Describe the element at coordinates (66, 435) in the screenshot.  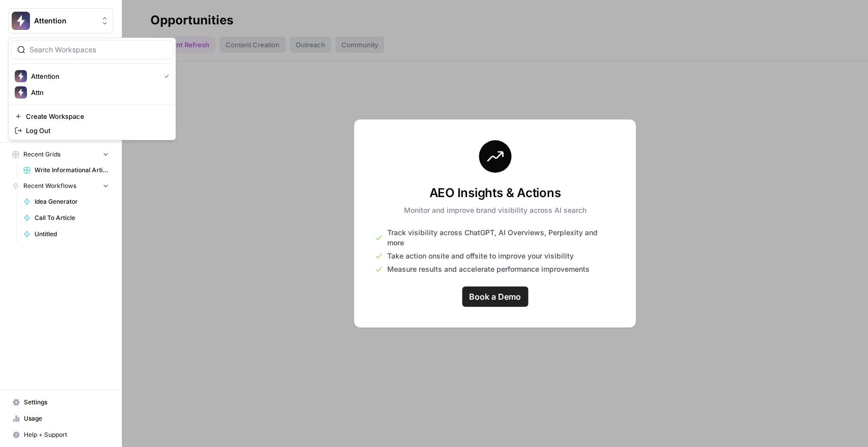
I see `span: Help + Support` at that location.